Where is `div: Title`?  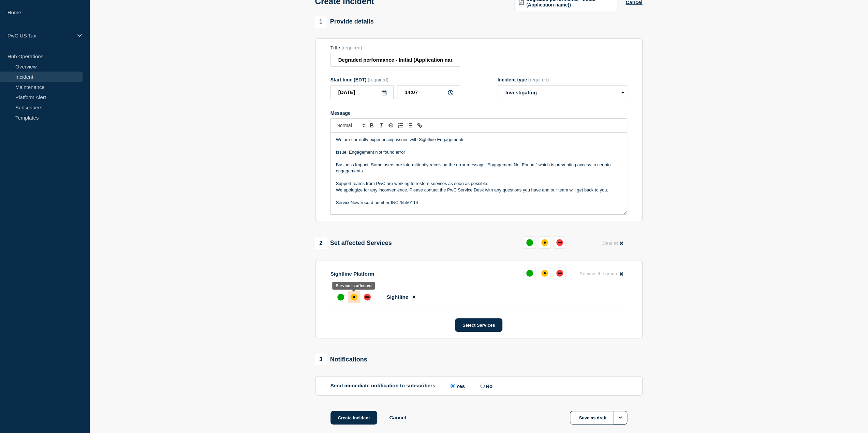 div: Title is located at coordinates (395, 48).